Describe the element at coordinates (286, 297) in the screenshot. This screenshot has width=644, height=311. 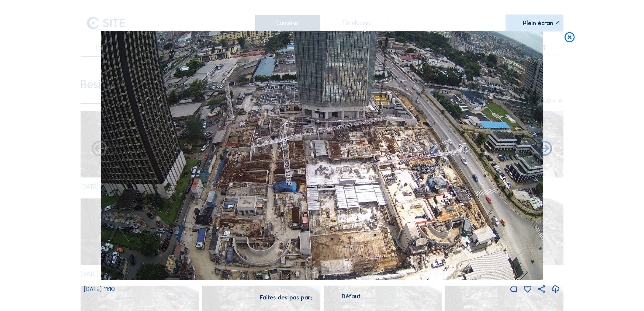
I see `div: Faites des pas par:` at that location.